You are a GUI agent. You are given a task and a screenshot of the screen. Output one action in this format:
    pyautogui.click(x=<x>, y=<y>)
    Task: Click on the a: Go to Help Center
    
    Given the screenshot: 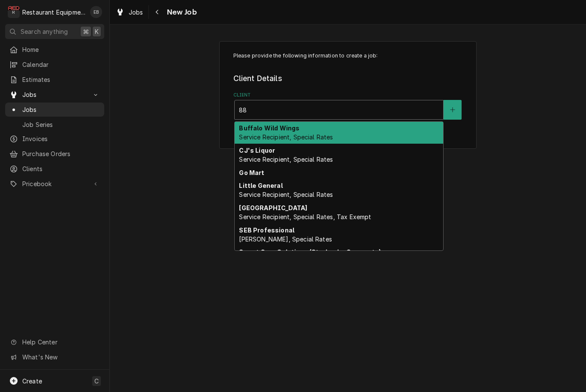 What is the action you would take?
    pyautogui.click(x=54, y=342)
    